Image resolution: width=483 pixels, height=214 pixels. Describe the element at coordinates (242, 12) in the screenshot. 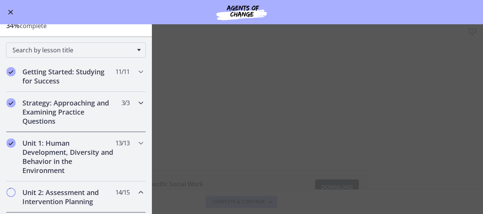

I see `img: Agents of Change` at that location.